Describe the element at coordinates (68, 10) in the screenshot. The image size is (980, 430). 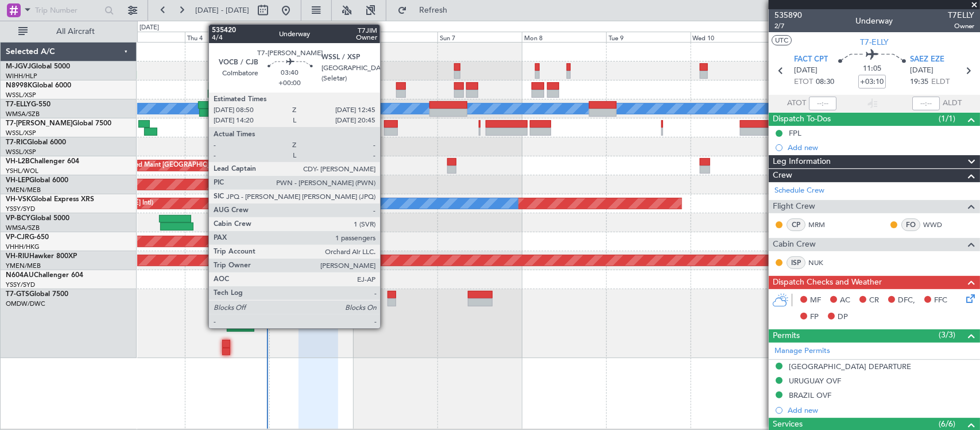
I see `input: Trip Number` at that location.